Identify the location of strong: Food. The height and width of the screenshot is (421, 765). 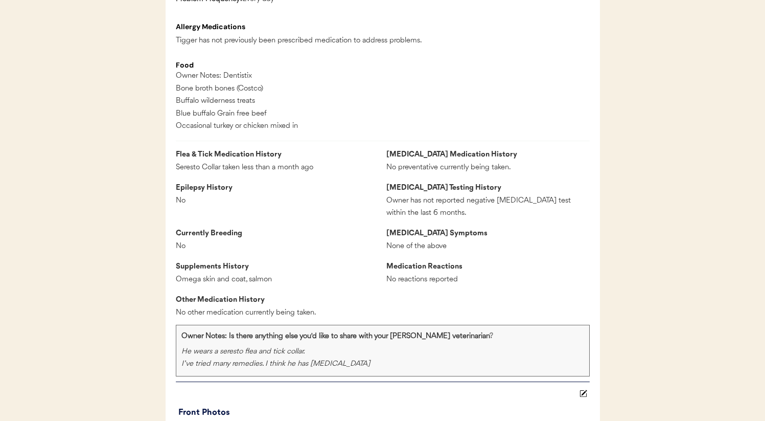
(185, 65).